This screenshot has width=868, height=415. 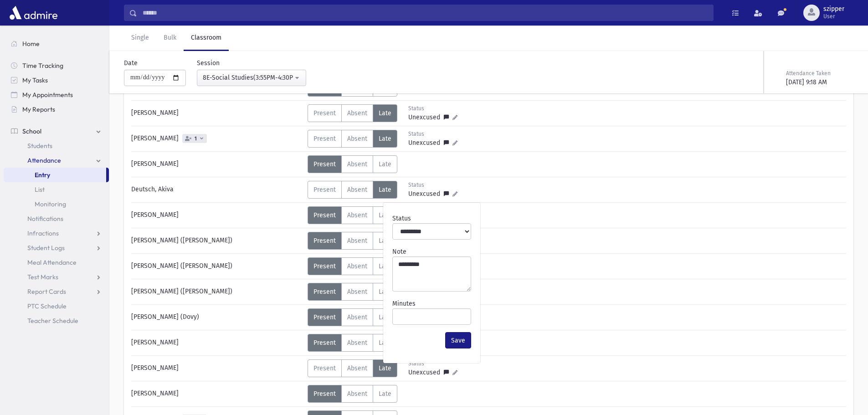 What do you see at coordinates (35, 80) in the screenshot?
I see `span: My Tasks` at bounding box center [35, 80].